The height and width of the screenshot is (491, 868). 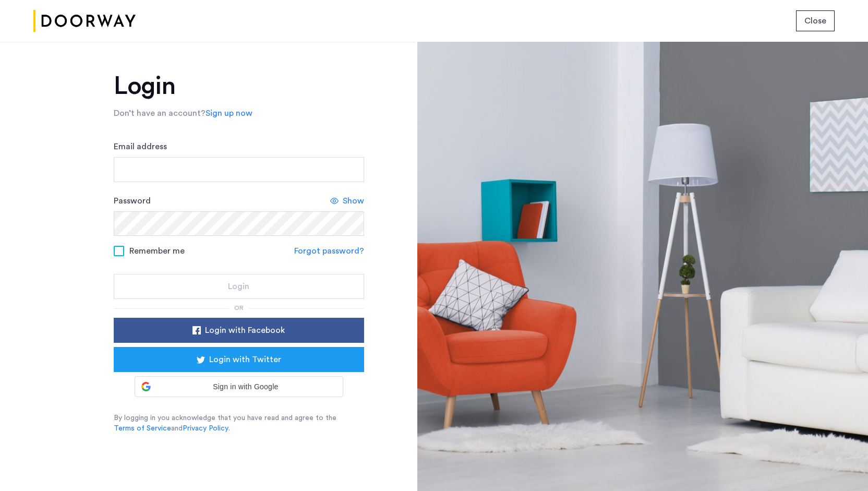 What do you see at coordinates (205, 429) in the screenshot?
I see `a: Privacy Policy` at bounding box center [205, 429].